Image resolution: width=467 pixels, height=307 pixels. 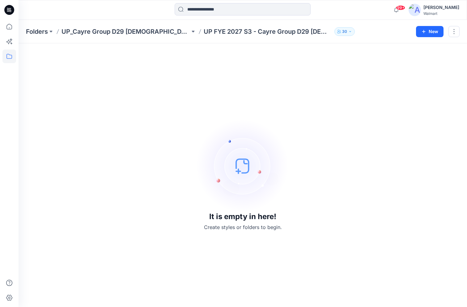 I want to click on a: Folders, so click(x=37, y=32).